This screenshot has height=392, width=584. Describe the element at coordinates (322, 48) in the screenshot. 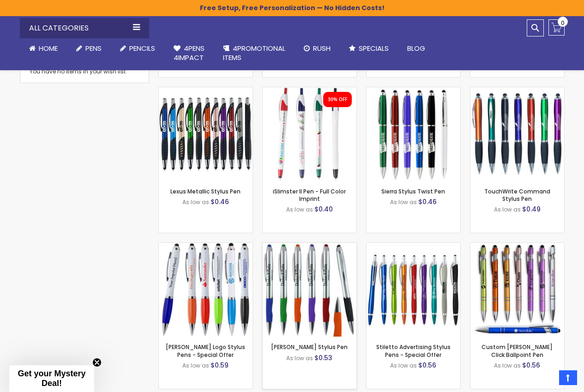

I see `span: Rush` at that location.